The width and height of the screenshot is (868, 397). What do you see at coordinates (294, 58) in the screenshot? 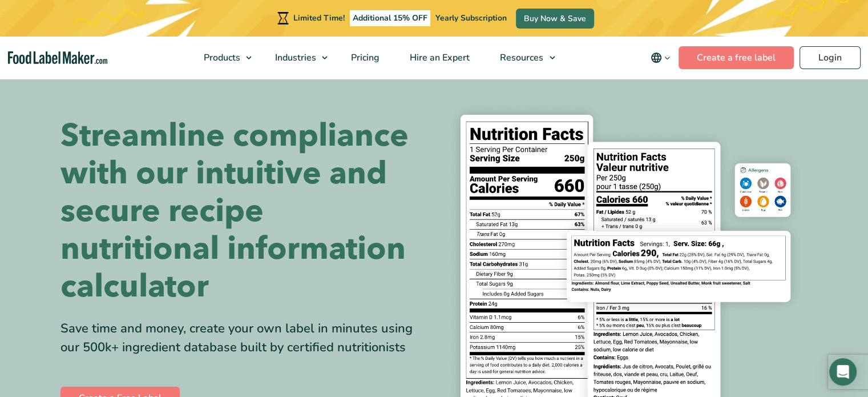
I see `span: Industries` at bounding box center [294, 58].